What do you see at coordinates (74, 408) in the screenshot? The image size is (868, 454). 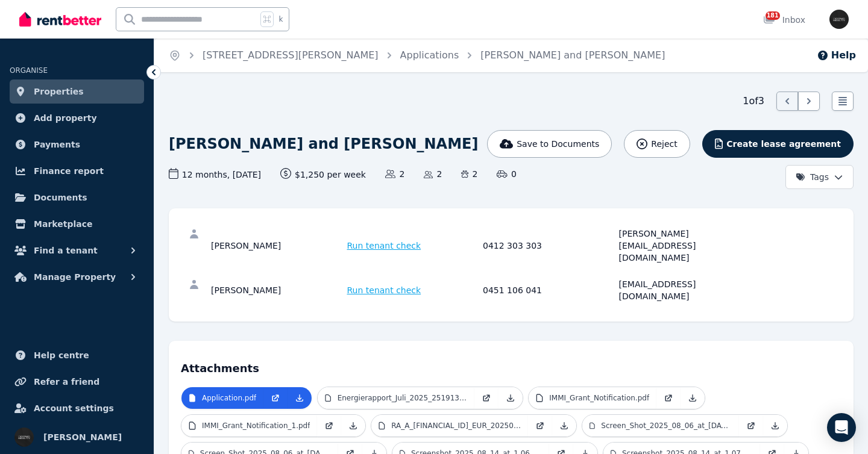 I see `span: Account settings` at bounding box center [74, 408].